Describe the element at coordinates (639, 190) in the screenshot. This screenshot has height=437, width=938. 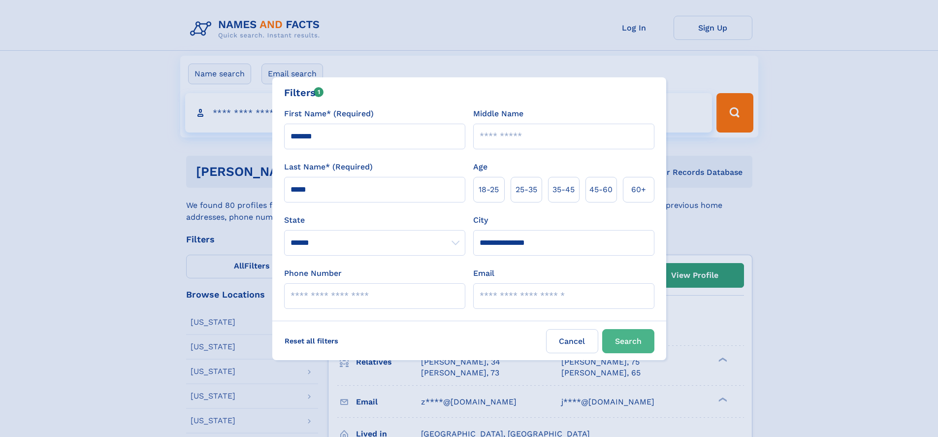
I see `span: 60+` at that location.